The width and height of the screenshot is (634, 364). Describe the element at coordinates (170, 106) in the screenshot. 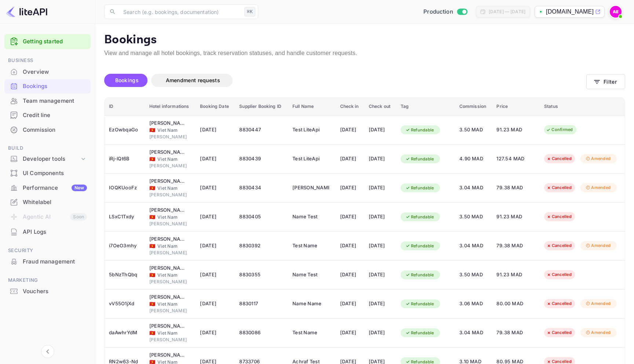

I see `th: Hotel informations` at that location.